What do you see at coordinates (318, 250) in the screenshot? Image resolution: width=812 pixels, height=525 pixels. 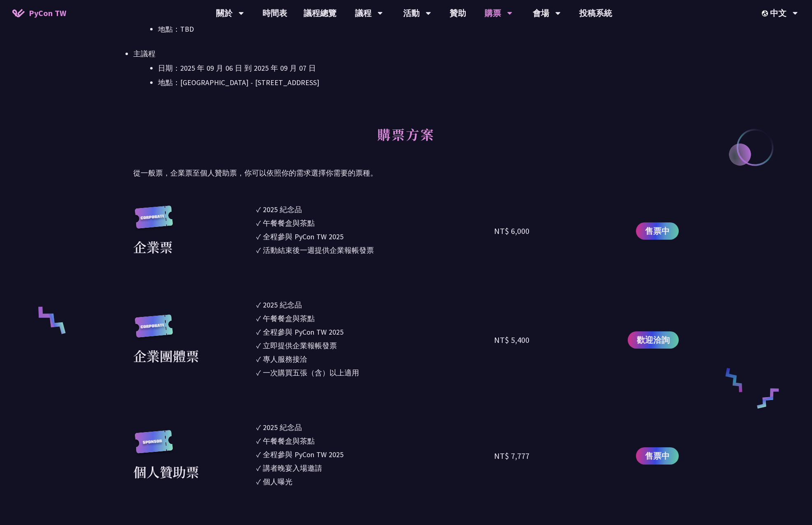 I see `div: 活動結束後一週提供企業報帳發票` at bounding box center [318, 250].